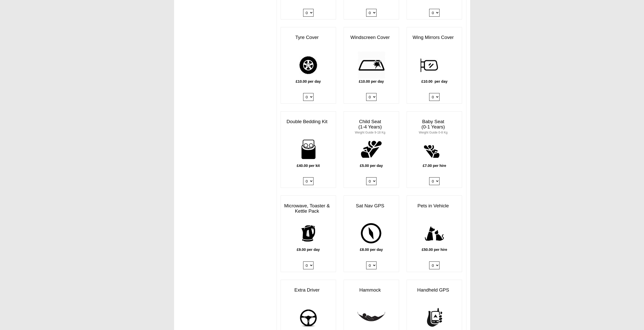  I want to click on b: £5.00 per day, so click(371, 166).